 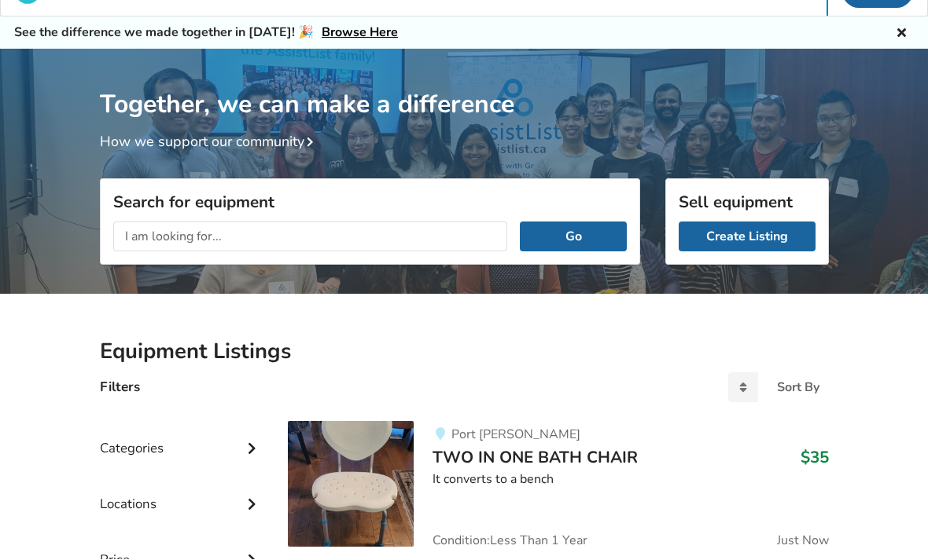 What do you see at coordinates (120, 387) in the screenshot?
I see `h4: Filters` at bounding box center [120, 387].